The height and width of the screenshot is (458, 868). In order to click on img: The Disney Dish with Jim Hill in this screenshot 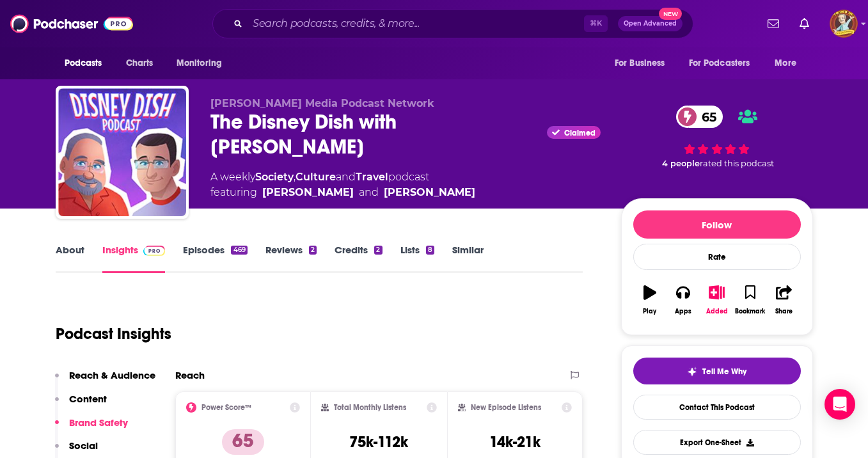, I will do `click(122, 152)`.